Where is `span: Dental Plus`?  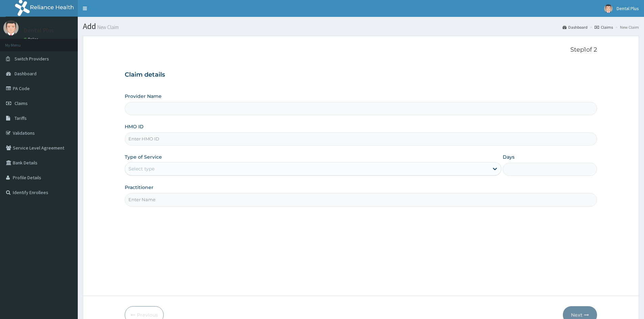 span: Dental Plus is located at coordinates (628, 8).